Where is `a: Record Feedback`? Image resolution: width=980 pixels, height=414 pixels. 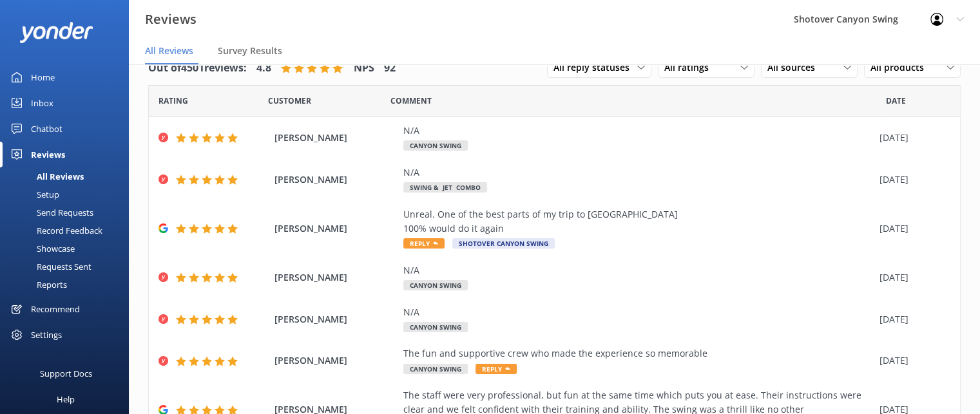 a: Record Feedback is located at coordinates (69, 231).